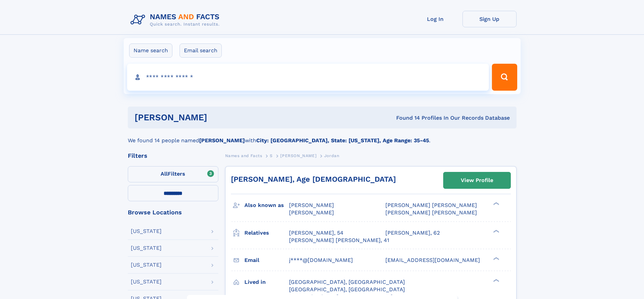 Image resolution: width=644 pixels, height=299 pixels. What do you see at coordinates (489, 19) in the screenshot?
I see `a: Sign Up` at bounding box center [489, 19].